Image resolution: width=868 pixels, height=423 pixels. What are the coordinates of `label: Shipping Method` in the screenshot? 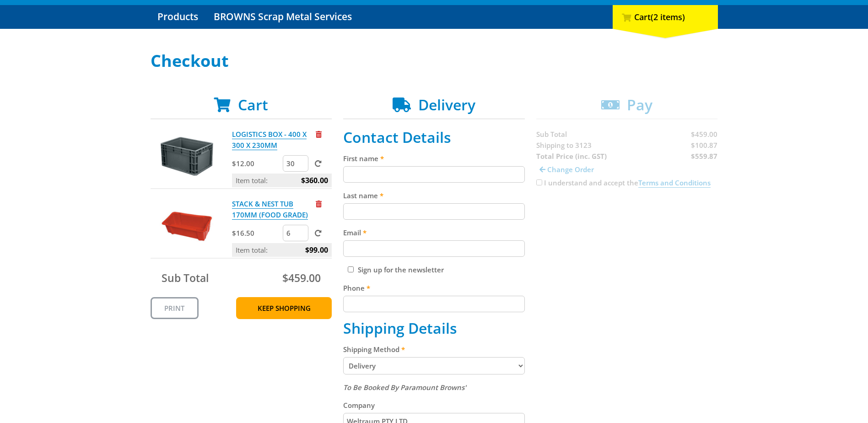 It's located at (434, 350).